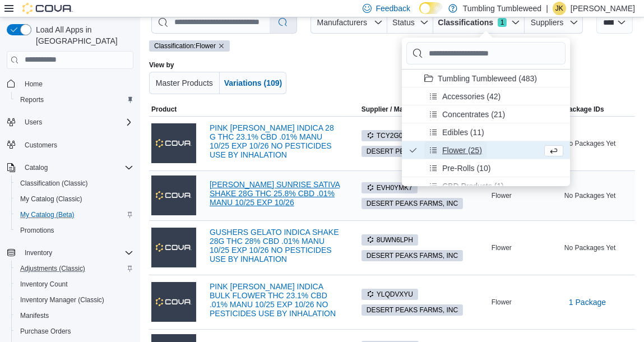 The width and height of the screenshot is (644, 342). Describe the element at coordinates (174, 248) in the screenshot. I see `img: GUSHERS GELATO INDICA SHAKE 28G THC 28% CBD .01% MANU 10/25 EXP 10/26 NO PESTICIDES USE BY INHALA...` at that location.